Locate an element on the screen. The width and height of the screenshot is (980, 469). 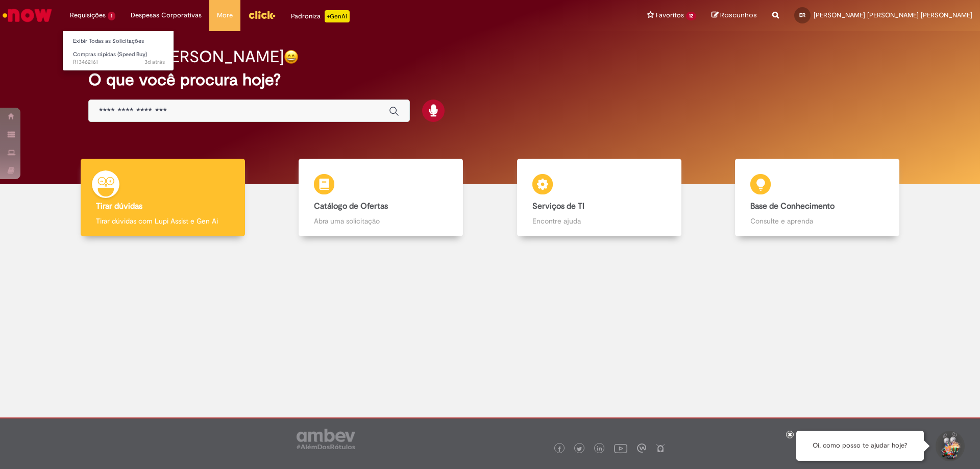
img: logo_footer_youtube.png is located at coordinates (621, 448).